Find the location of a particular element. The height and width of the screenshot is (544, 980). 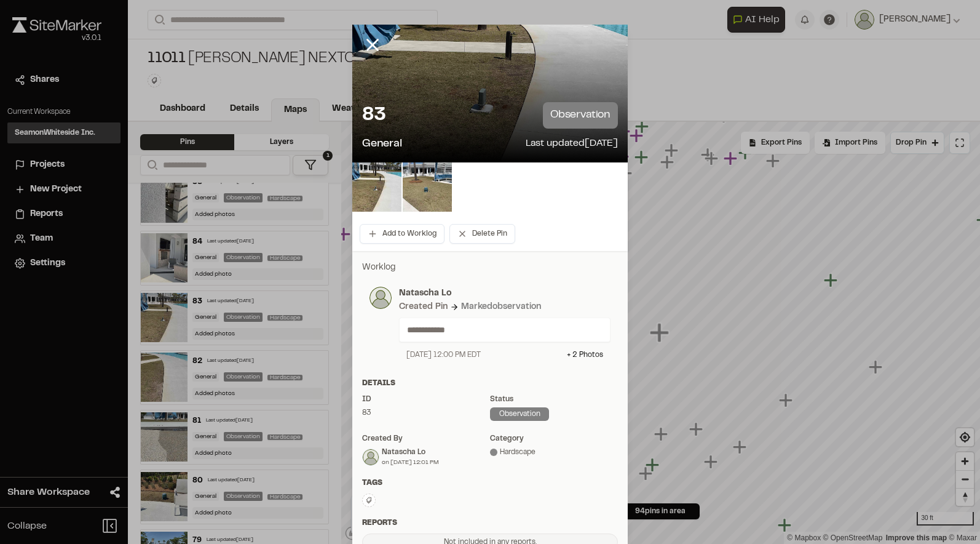

img: Natascha Lo is located at coordinates (371, 457).